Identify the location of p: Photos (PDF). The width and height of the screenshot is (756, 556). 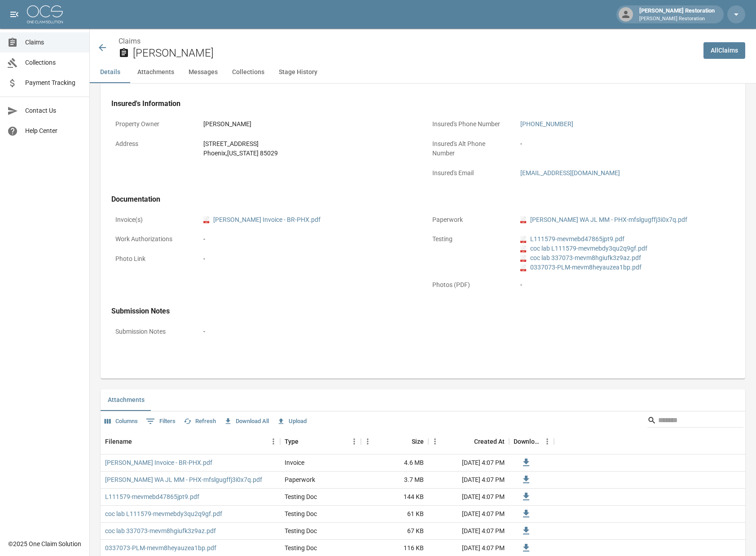
(469, 285).